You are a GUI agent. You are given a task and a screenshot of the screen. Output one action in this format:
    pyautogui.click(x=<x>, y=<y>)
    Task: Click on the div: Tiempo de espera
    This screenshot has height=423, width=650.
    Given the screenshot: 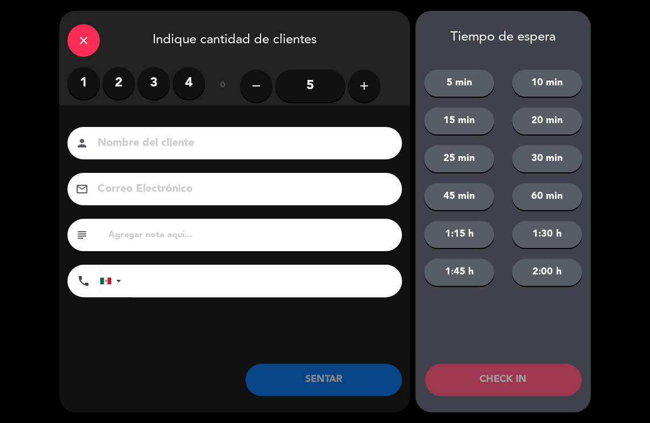 What is the action you would take?
    pyautogui.click(x=503, y=37)
    